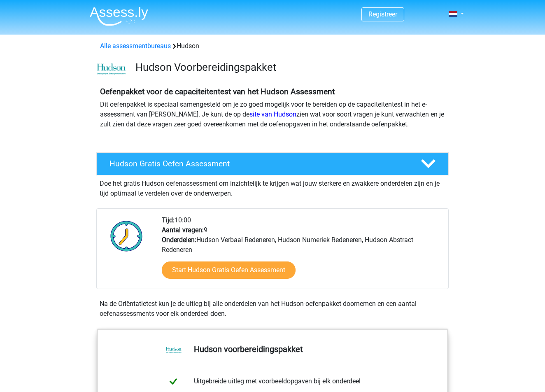 The width and height of the screenshot is (545, 392). Describe the element at coordinates (272, 46) in the screenshot. I see `div: Hudson` at that location.